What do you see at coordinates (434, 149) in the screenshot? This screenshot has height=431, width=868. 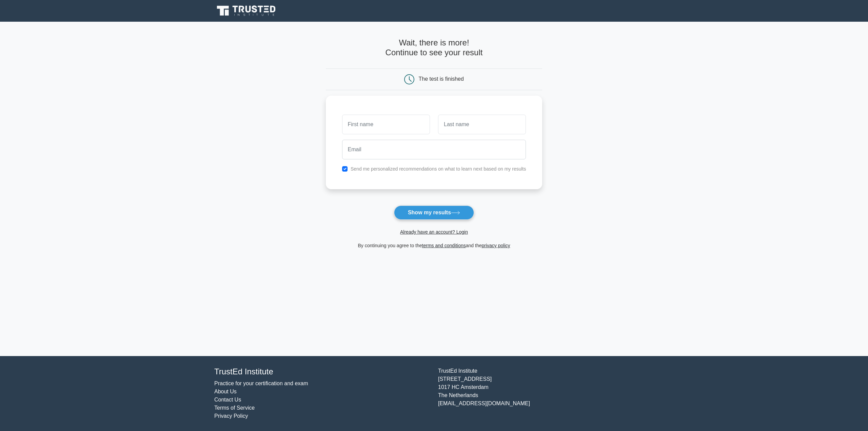 I see `input: Email` at bounding box center [434, 149].